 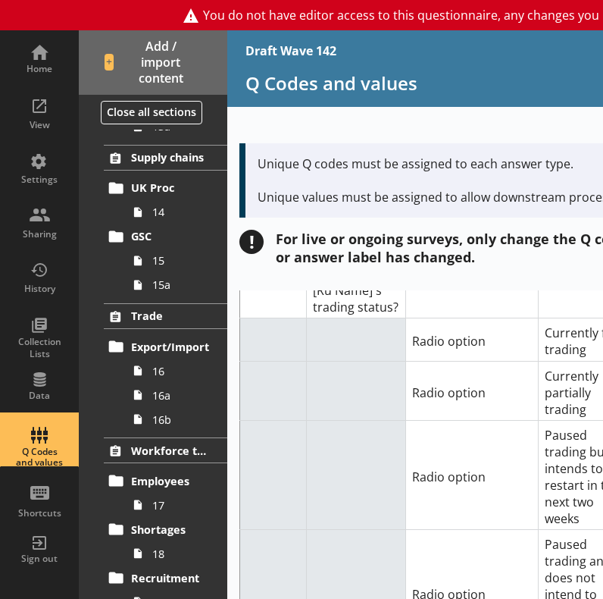 What do you see at coordinates (177, 395) in the screenshot?
I see `a: 16a` at bounding box center [177, 395].